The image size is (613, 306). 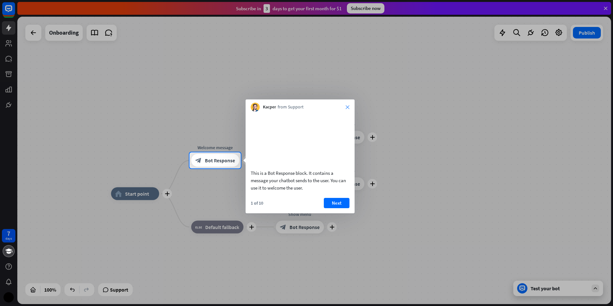 I want to click on button: Open LiveChat chat widget, so click(x=15, y=12).